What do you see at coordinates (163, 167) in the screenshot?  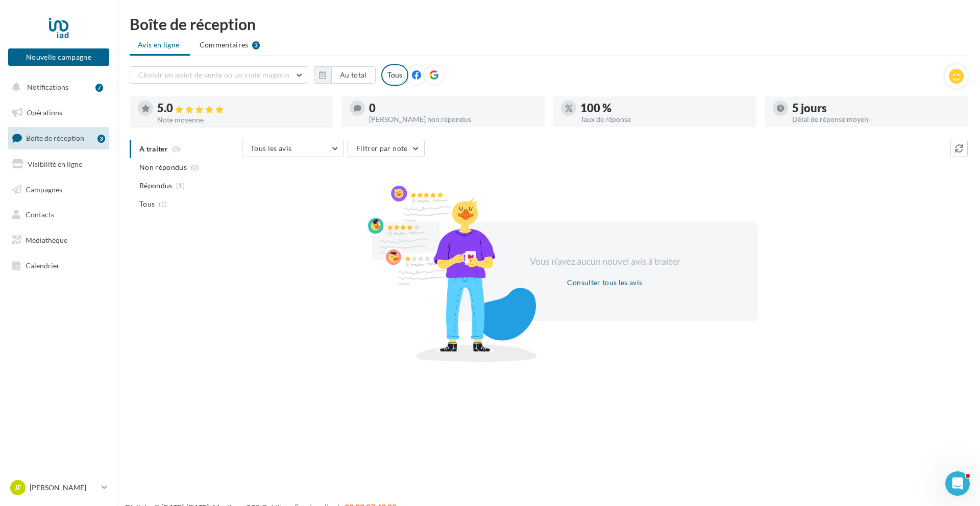 I see `span: Non répondus` at bounding box center [163, 167].